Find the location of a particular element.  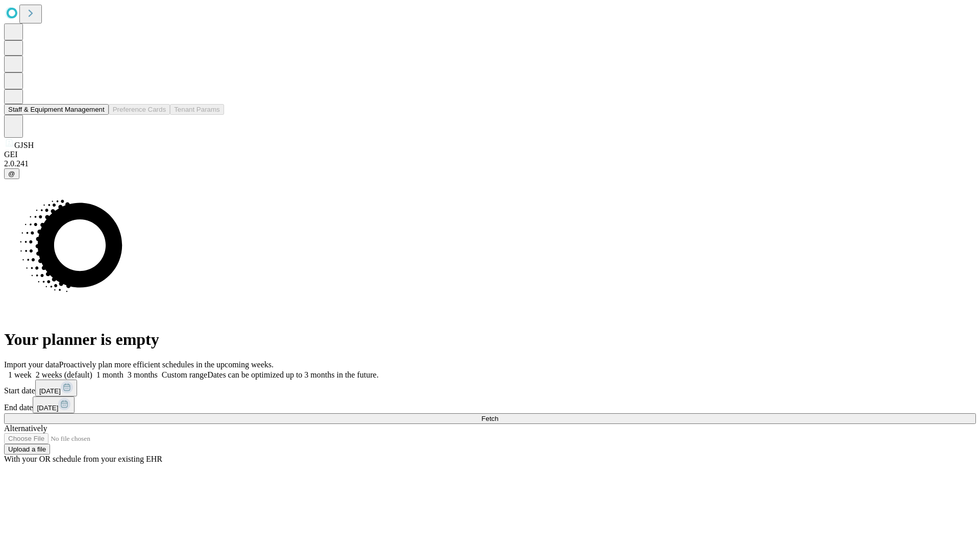

span: With your OR schedule from your existing EHR is located at coordinates (84, 459).